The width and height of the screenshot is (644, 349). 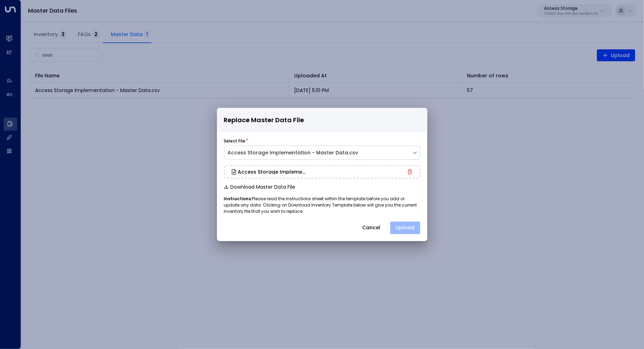 I want to click on button: Upload, so click(x=405, y=228).